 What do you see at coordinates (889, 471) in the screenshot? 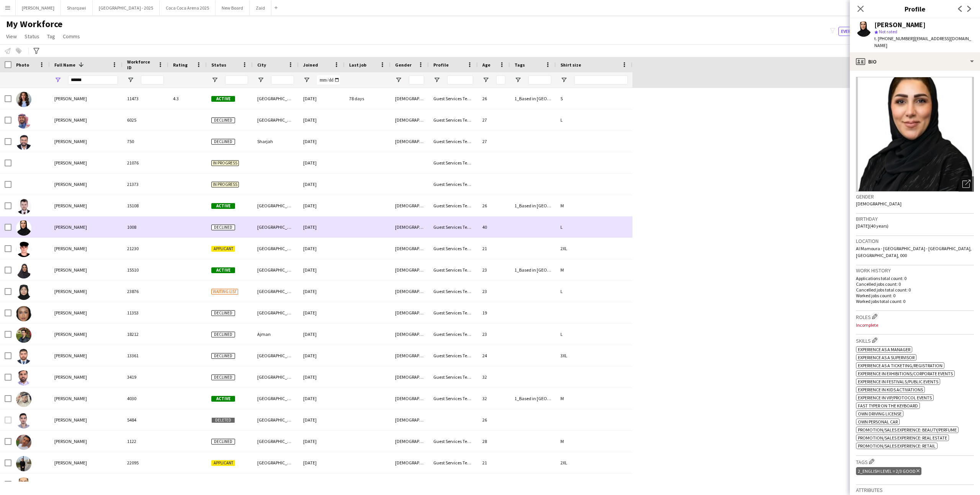
I see `div: 2_English Level = 2/3 Good` at bounding box center [889, 471].